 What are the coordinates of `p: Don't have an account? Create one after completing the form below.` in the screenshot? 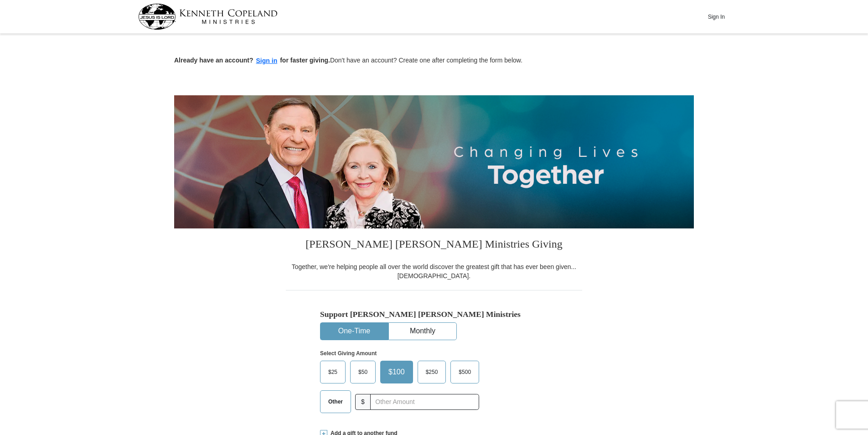 It's located at (434, 60).